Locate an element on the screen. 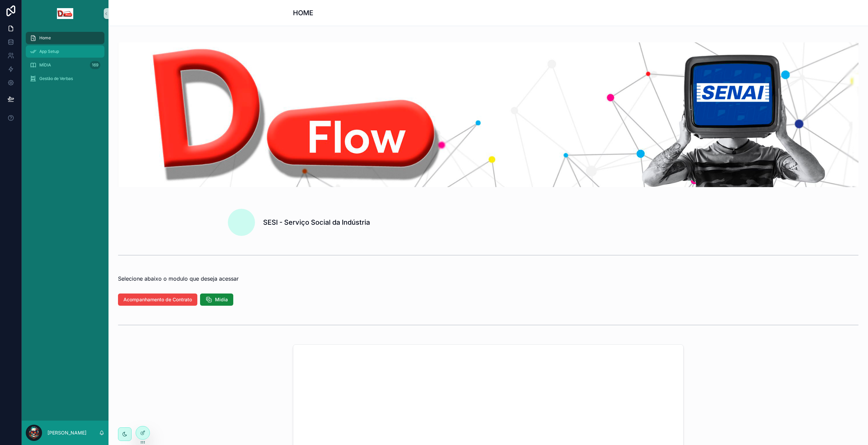  h1: SESI - Serviço Social da Indústria is located at coordinates (316, 222).